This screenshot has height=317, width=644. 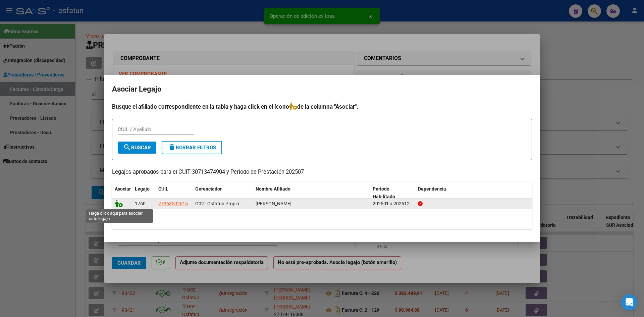 I want to click on span: CUIL, so click(x=163, y=189).